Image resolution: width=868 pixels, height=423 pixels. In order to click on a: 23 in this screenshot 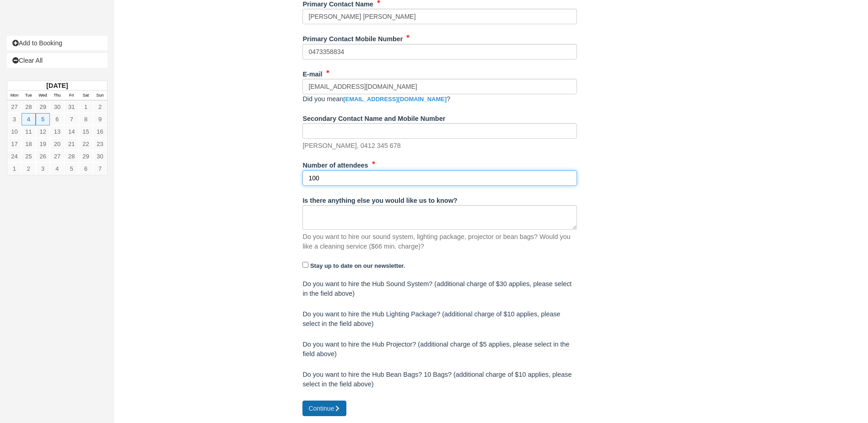, I will do `click(100, 144)`.